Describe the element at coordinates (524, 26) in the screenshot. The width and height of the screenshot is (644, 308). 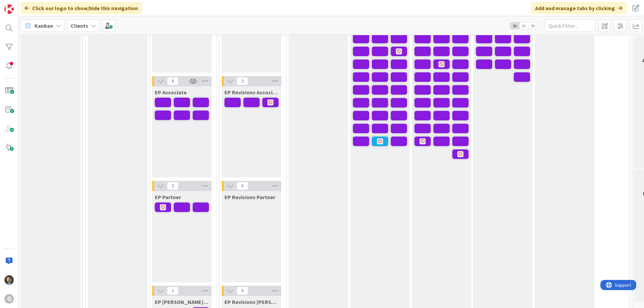
I see `span: 2x` at that location.